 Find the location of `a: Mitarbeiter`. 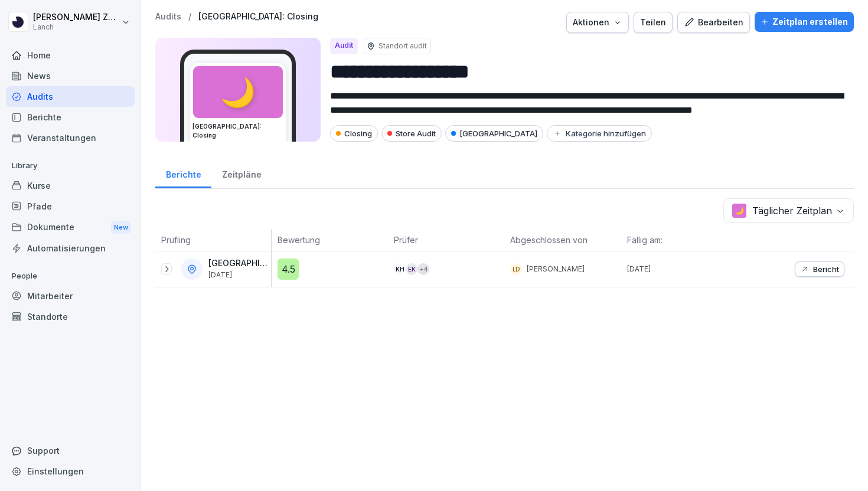

a: Mitarbeiter is located at coordinates (70, 295).